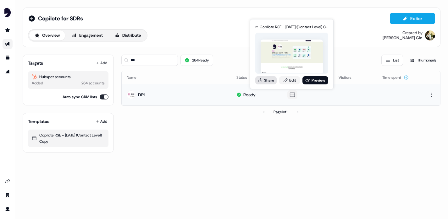  I want to click on span: Copilote for SDRs, so click(60, 19).